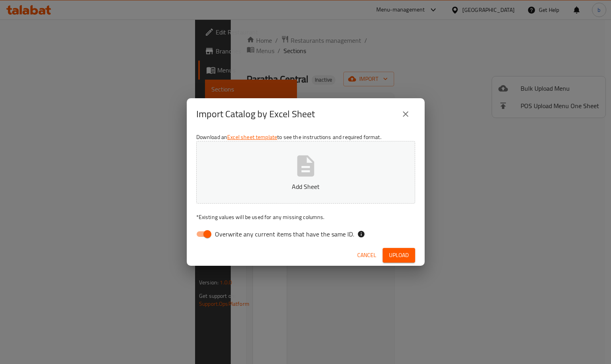 Image resolution: width=611 pixels, height=364 pixels. Describe the element at coordinates (399, 255) in the screenshot. I see `span: Upload` at that location.